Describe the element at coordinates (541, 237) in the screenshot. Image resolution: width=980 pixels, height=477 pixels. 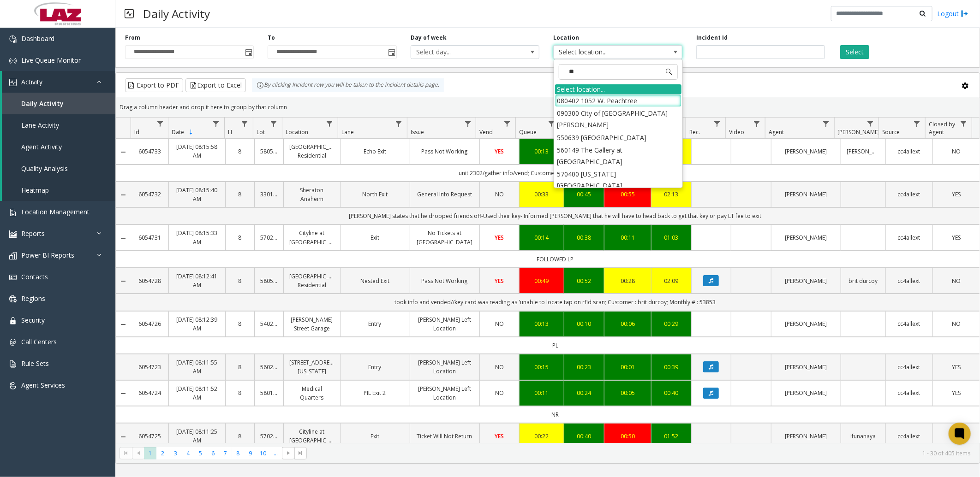
I see `div: 00:14` at that location.